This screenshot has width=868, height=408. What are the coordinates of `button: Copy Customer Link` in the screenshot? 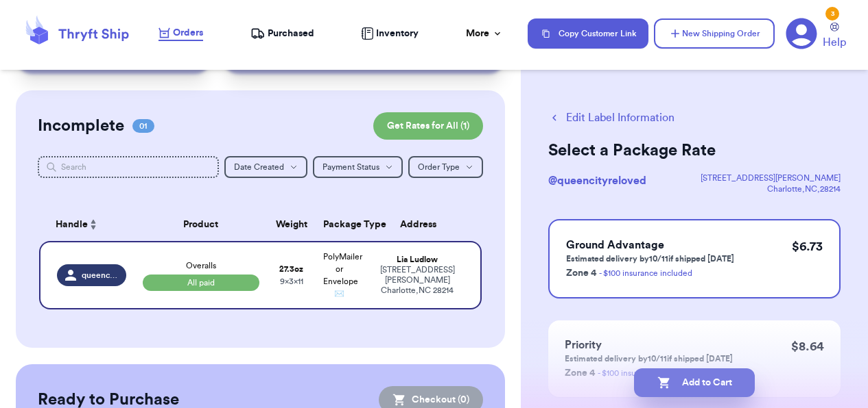 It's located at (588, 33).